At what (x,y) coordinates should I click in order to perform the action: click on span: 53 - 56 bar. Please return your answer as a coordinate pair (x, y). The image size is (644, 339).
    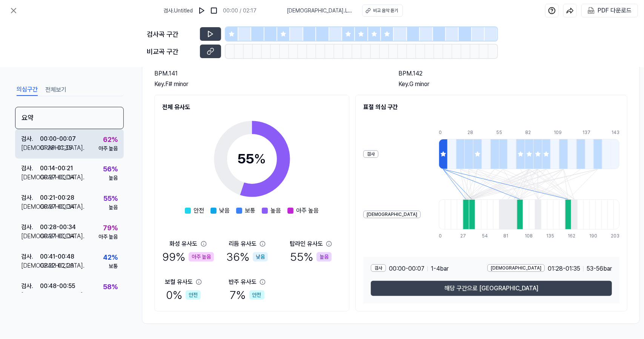
    Looking at the image, I should click on (599, 269).